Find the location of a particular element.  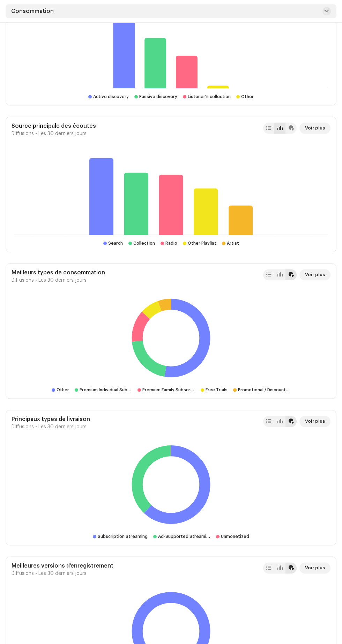

div: Radio is located at coordinates (171, 243).